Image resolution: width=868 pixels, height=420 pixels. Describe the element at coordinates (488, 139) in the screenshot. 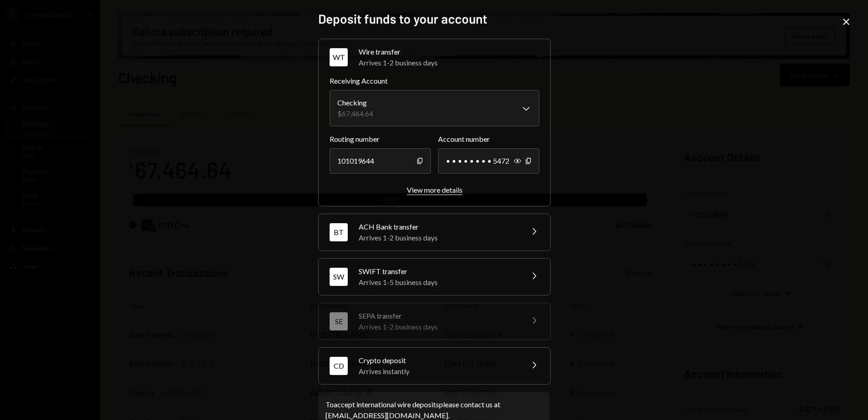

I see `label: Account number` at that location.